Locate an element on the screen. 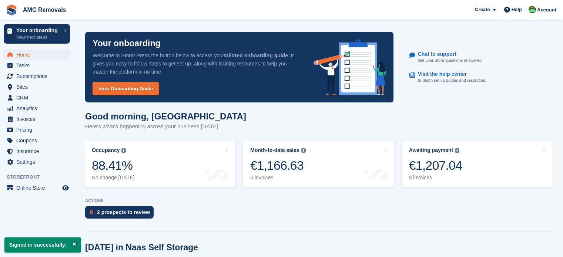  a: View Onboarding Guide is located at coordinates (125, 88).